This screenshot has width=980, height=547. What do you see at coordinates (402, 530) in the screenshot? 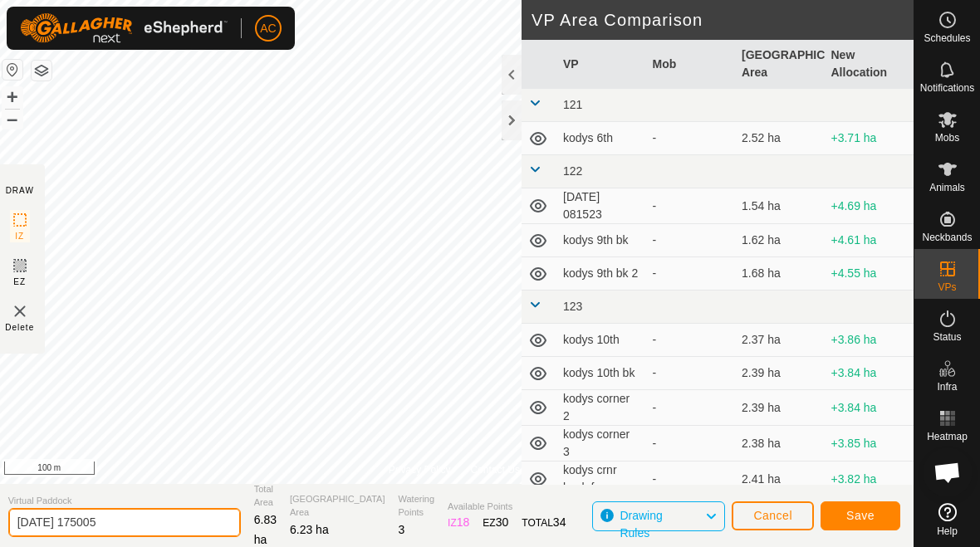
I see `span: 3` at bounding box center [402, 530].